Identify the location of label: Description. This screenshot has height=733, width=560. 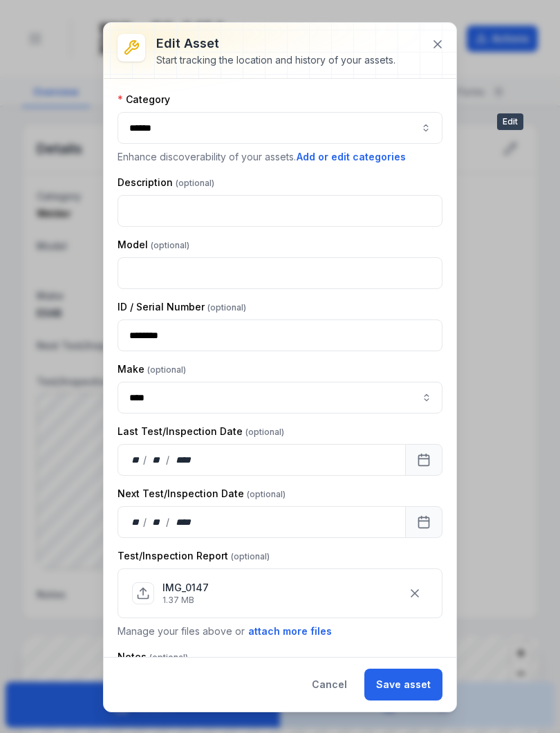
(166, 182).